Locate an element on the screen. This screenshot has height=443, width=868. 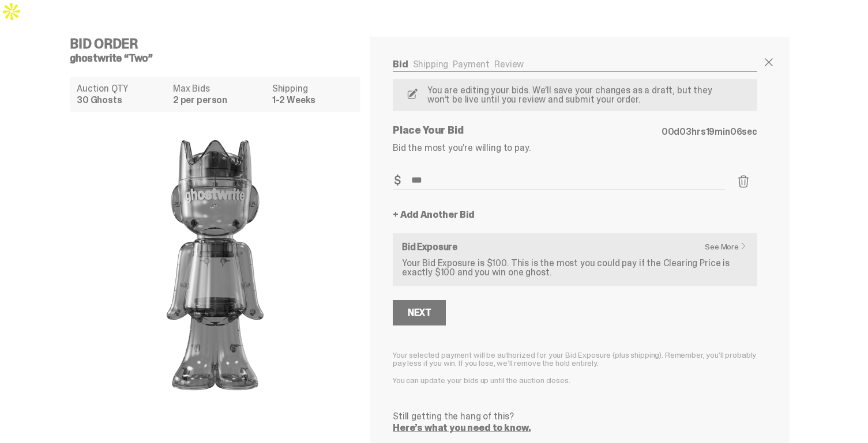
dt: Auction QTY is located at coordinates (121, 89).